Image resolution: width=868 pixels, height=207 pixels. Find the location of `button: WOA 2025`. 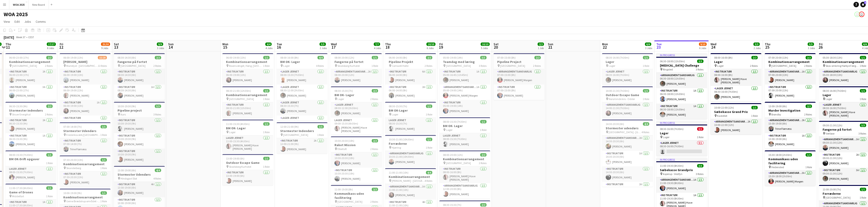

button: WOA 2025 is located at coordinates (18, 5).